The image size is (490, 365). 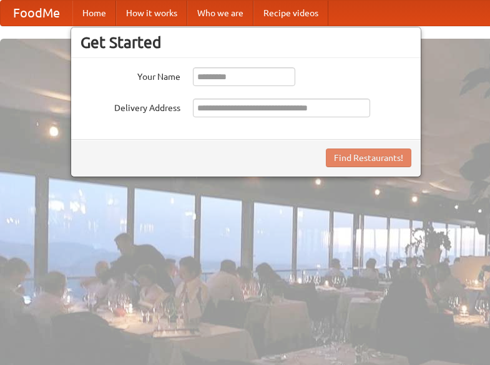 What do you see at coordinates (131, 75) in the screenshot?
I see `label: Your Name` at bounding box center [131, 75].